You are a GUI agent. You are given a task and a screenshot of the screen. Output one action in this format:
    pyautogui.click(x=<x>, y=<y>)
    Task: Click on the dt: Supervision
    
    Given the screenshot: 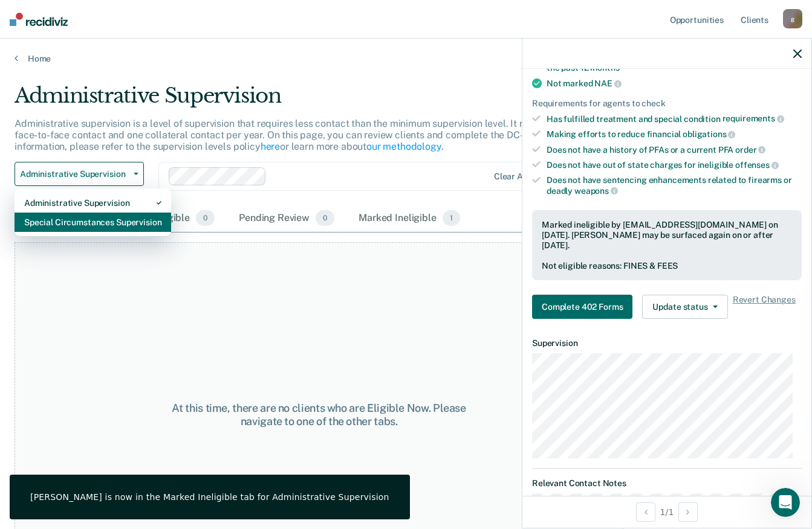 What is the action you would take?
    pyautogui.click(x=666, y=343)
    